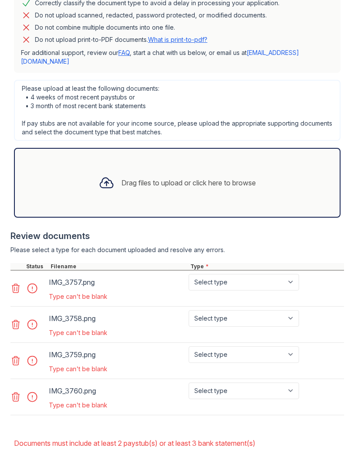  Describe the element at coordinates (177, 57) in the screenshot. I see `p: For additional support, review our , start a chat with us below, or email us at` at that location.